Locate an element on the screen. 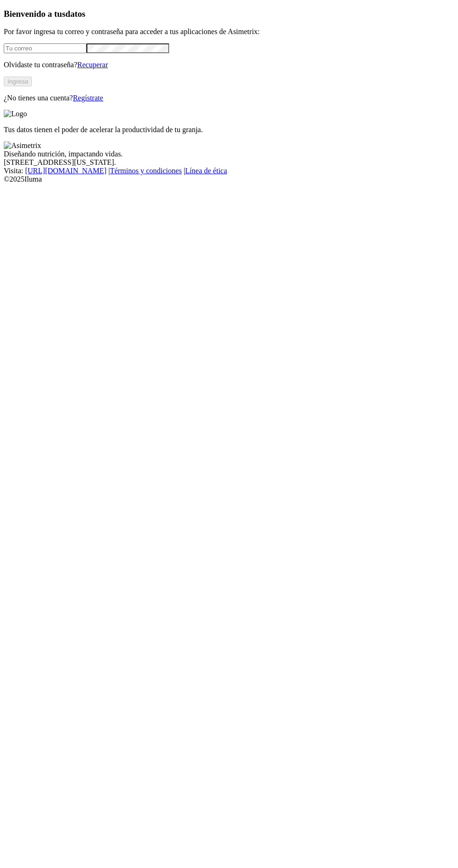 This screenshot has height=868, width=458. img: Logo is located at coordinates (15, 114).